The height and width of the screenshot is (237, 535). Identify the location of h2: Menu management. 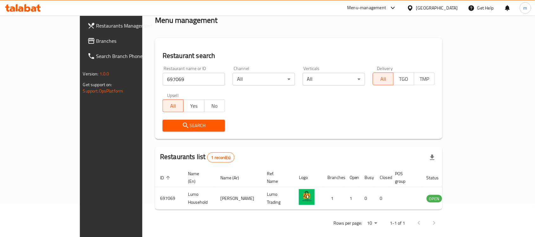
(186, 20).